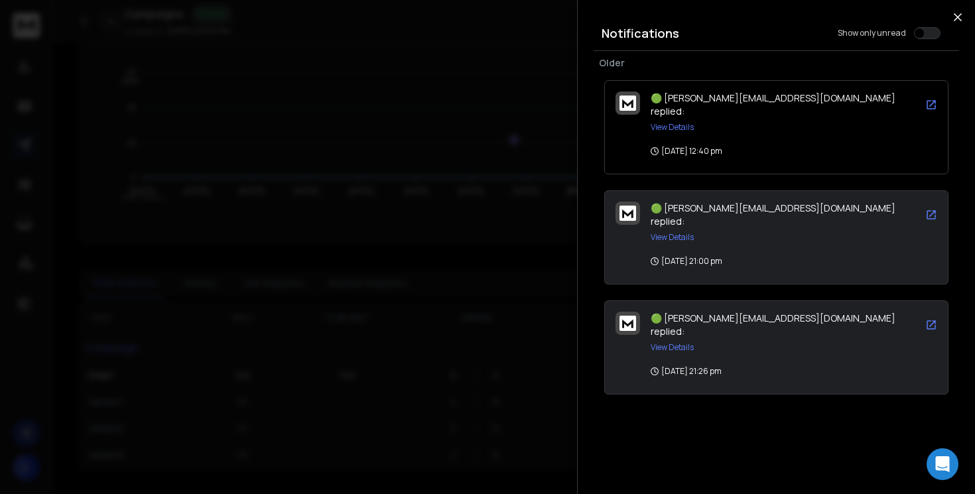 This screenshot has width=975, height=494. I want to click on div: Open Intercom Messenger, so click(943, 464).